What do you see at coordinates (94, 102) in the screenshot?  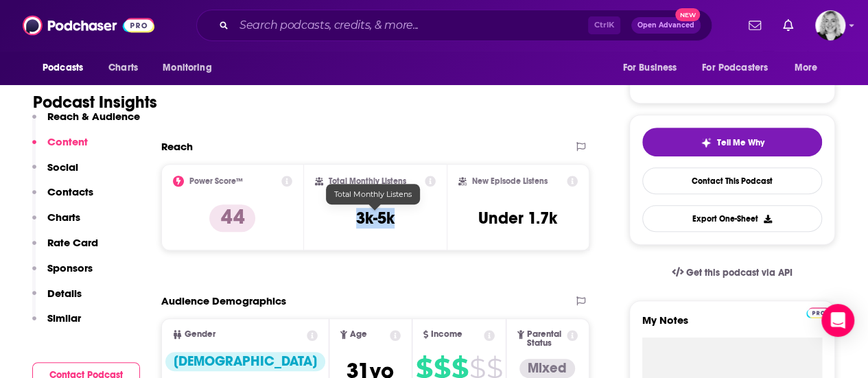 I see `h1: Podcast Insights` at bounding box center [94, 102].